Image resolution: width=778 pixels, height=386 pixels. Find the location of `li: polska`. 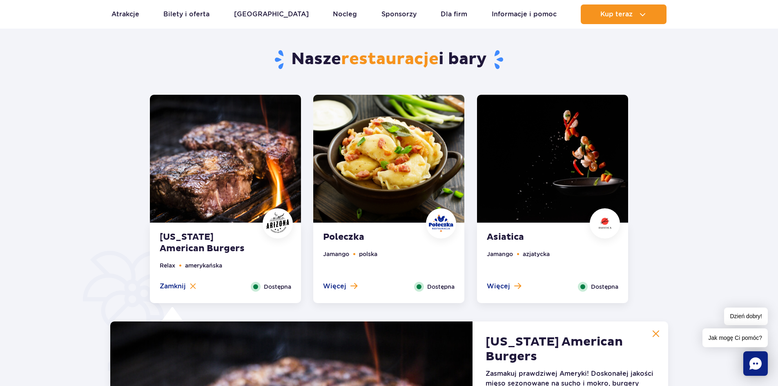

li: polska is located at coordinates (368, 254).